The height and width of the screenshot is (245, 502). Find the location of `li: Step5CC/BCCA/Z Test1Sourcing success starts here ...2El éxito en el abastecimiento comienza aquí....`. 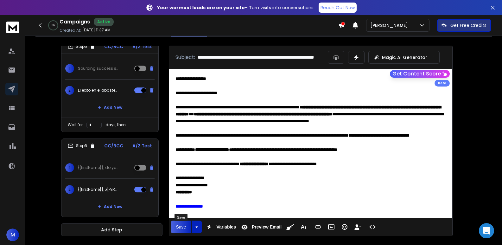

li: Step5CC/BCCA/Z Test1Sourcing success starts here ...2El éxito en el abastecimiento comienza aquí.... is located at coordinates (110, 85).